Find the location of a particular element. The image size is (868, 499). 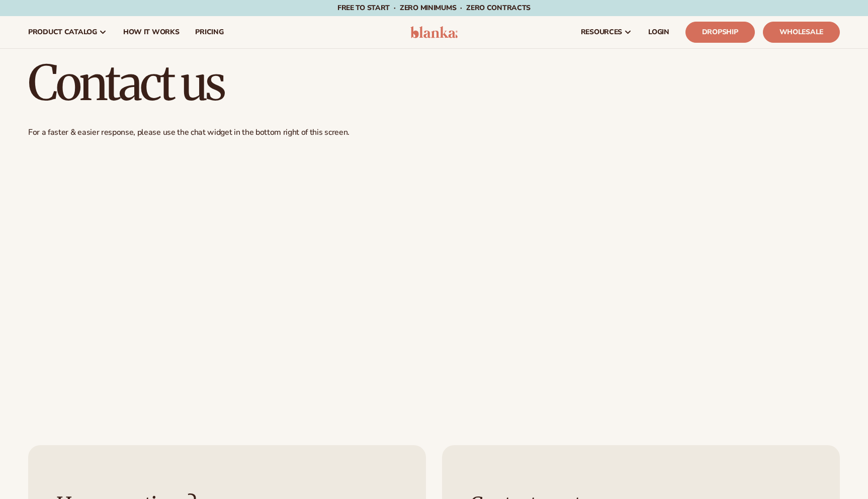

a: resources is located at coordinates (606, 32).